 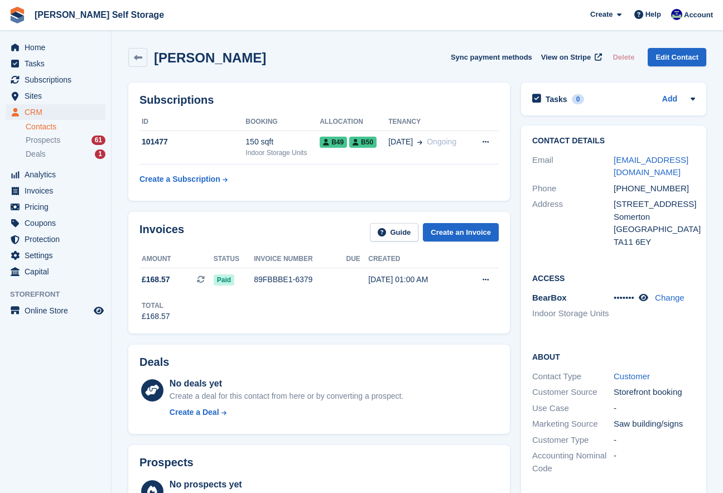 What do you see at coordinates (156, 316) in the screenshot?
I see `div: £168.57` at bounding box center [156, 316].